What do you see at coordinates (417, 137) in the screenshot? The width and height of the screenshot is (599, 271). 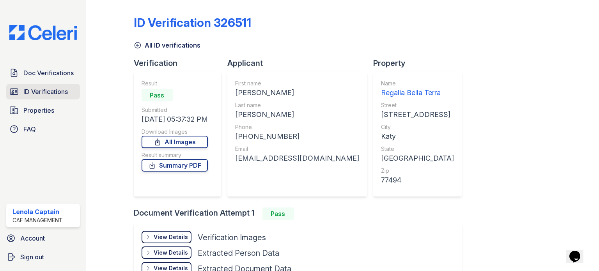 I see `div: Katy` at bounding box center [417, 137].